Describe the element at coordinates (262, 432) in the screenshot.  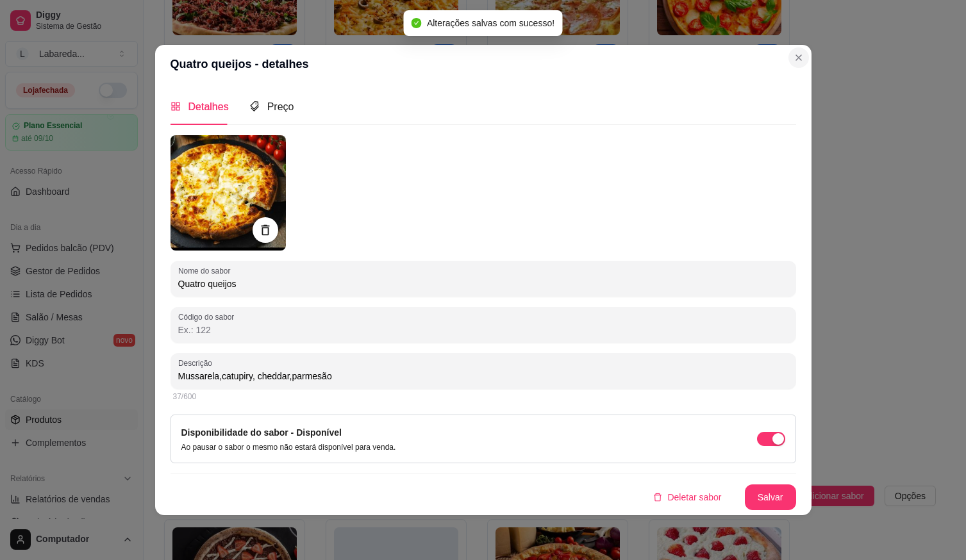
I see `label: Disponibilidade do sabor - Disponível` at that location.